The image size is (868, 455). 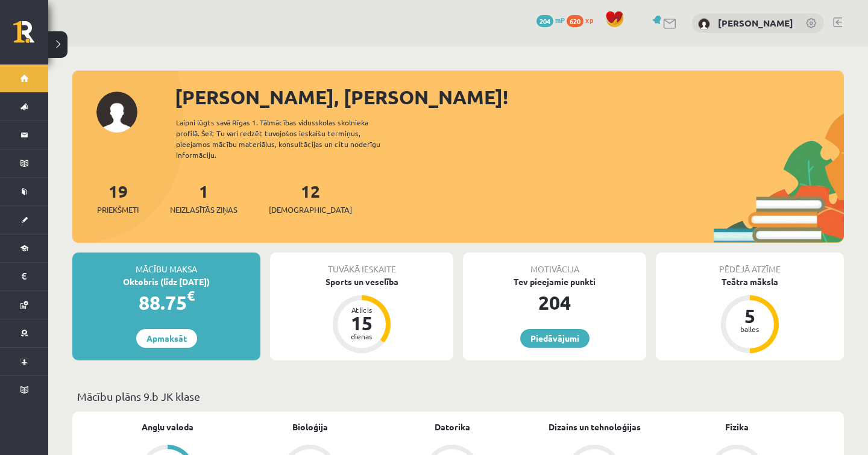 I want to click on p: Mācību plāns 9.b JK klase, so click(x=458, y=396).